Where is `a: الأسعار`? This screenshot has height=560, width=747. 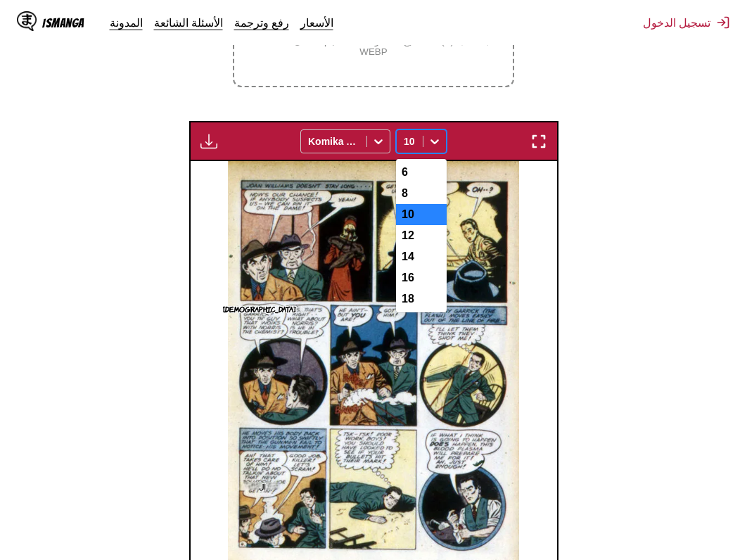 a: الأسعار is located at coordinates (317, 22).